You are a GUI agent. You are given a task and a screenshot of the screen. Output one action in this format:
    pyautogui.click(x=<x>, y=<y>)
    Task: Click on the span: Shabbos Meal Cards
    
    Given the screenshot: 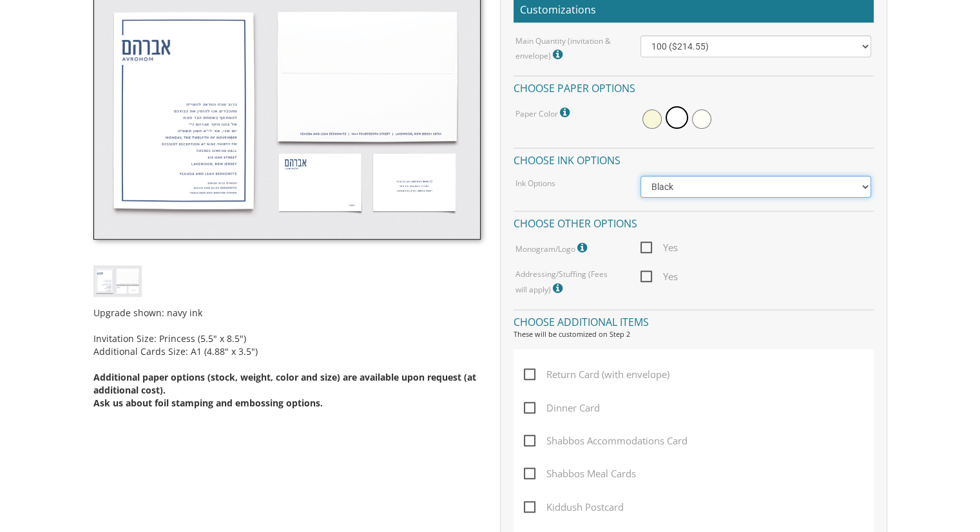 What is the action you would take?
    pyautogui.click(x=579, y=473)
    